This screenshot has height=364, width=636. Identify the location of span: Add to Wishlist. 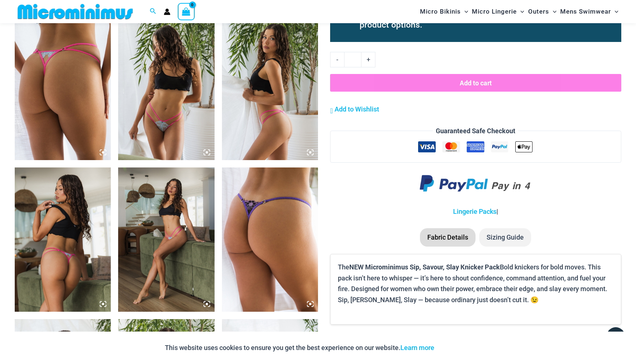
(357, 109).